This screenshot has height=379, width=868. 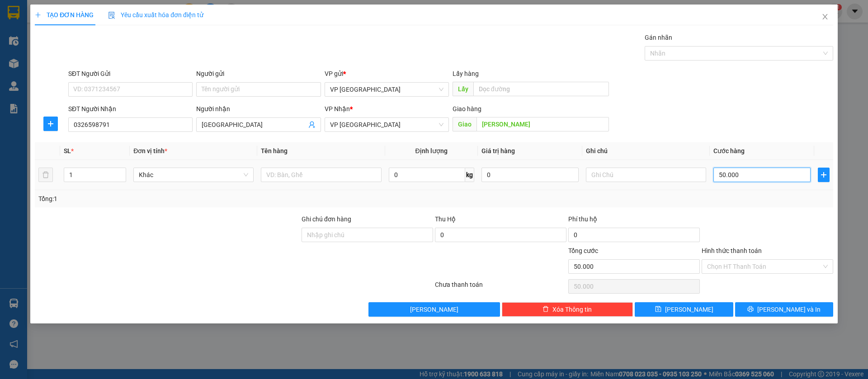 I want to click on span: VP Sài Gòn, so click(x=386, y=89).